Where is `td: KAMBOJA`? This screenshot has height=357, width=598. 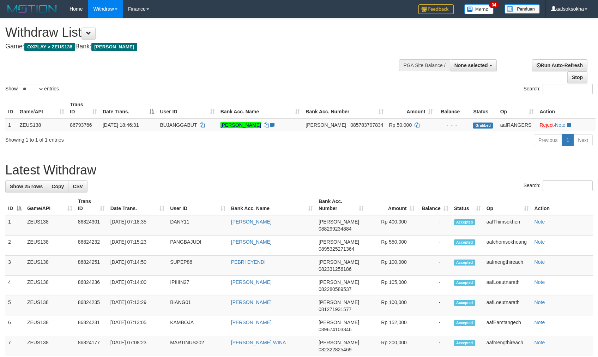
td: KAMBOJA is located at coordinates (198, 326).